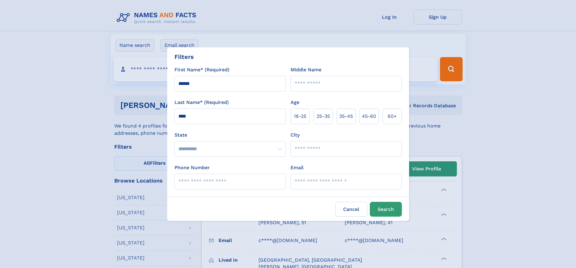 Image resolution: width=576 pixels, height=268 pixels. What do you see at coordinates (295, 135) in the screenshot?
I see `label: City` at bounding box center [295, 135].